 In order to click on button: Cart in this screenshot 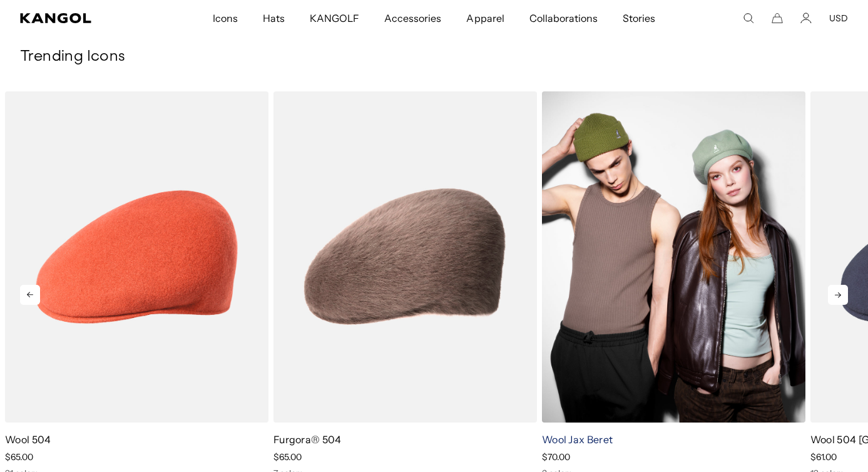, I will do `click(777, 18)`.